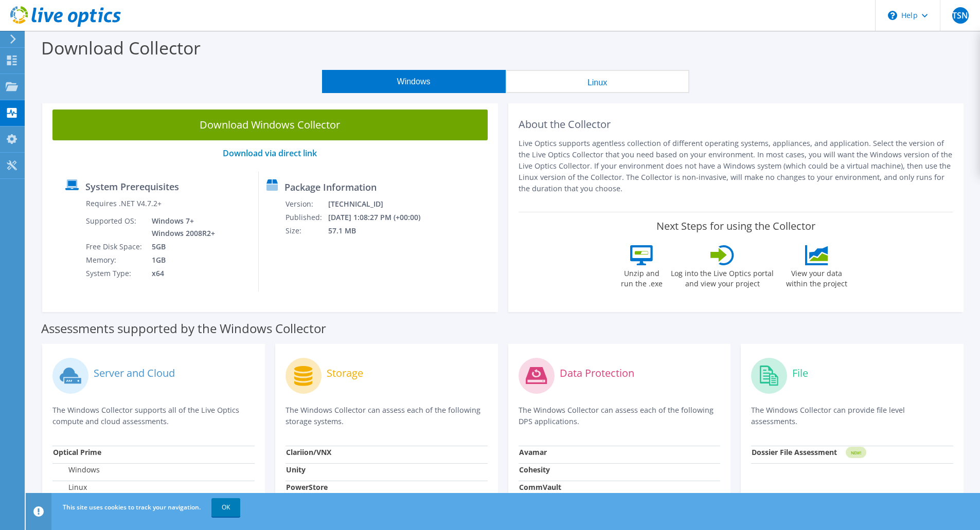 This screenshot has height=530, width=980. What do you see at coordinates (330, 187) in the screenshot?
I see `label: Package Information` at bounding box center [330, 187].